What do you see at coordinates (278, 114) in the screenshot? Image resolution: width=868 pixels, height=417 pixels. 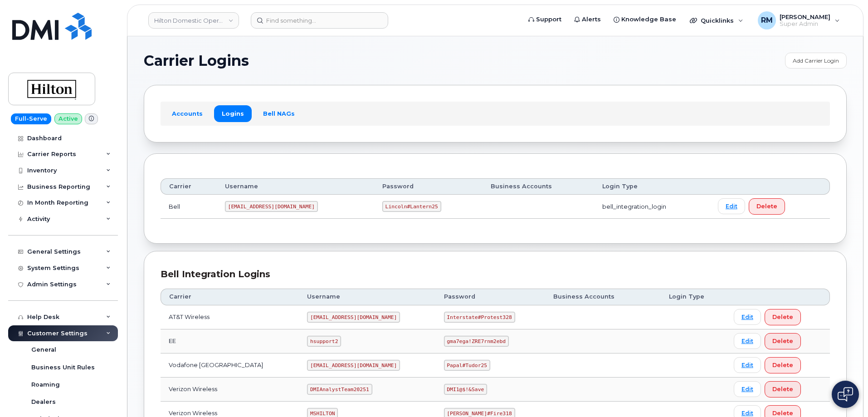 I see `a: Bell NAGs` at bounding box center [278, 114].